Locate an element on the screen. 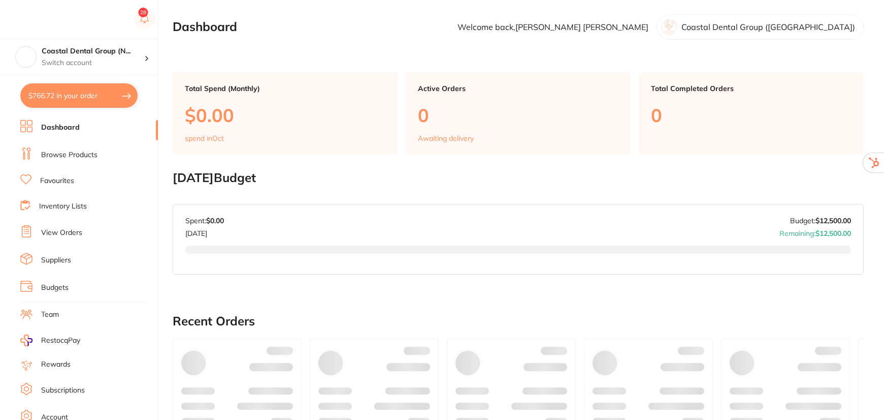  img: Restocq Logo is located at coordinates (53, 19).